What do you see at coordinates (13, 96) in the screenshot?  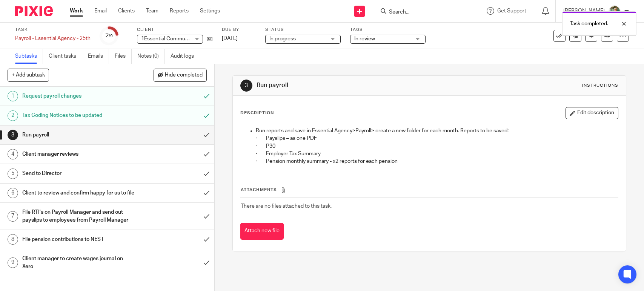 I see `div: 1` at bounding box center [13, 96].